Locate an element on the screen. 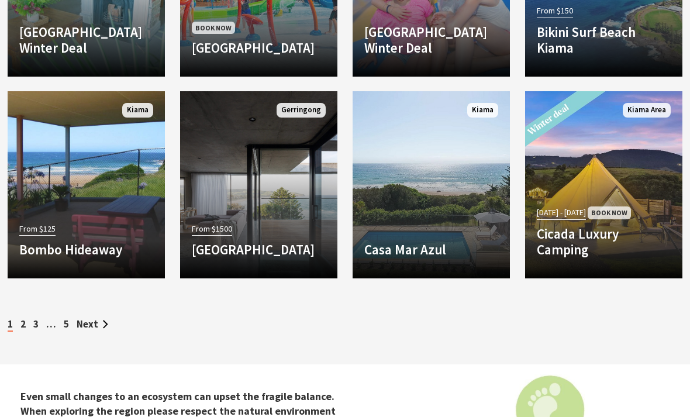 This screenshot has width=690, height=417. h4: Cicada Luxury Camping is located at coordinates (604, 242).